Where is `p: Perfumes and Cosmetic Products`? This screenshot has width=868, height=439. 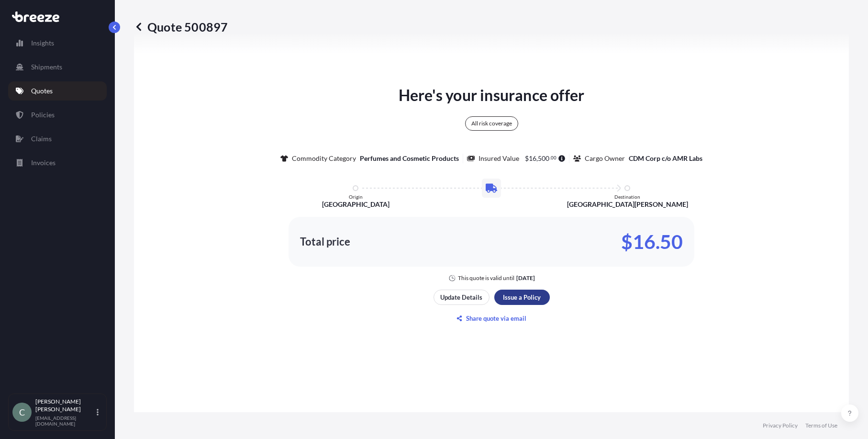 p: Perfumes and Cosmetic Products is located at coordinates (409, 159).